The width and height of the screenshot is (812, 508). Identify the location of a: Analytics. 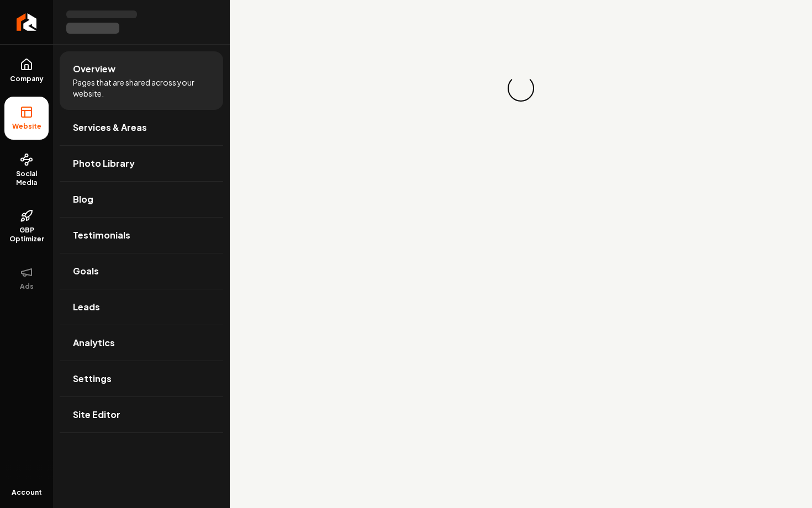
(141, 343).